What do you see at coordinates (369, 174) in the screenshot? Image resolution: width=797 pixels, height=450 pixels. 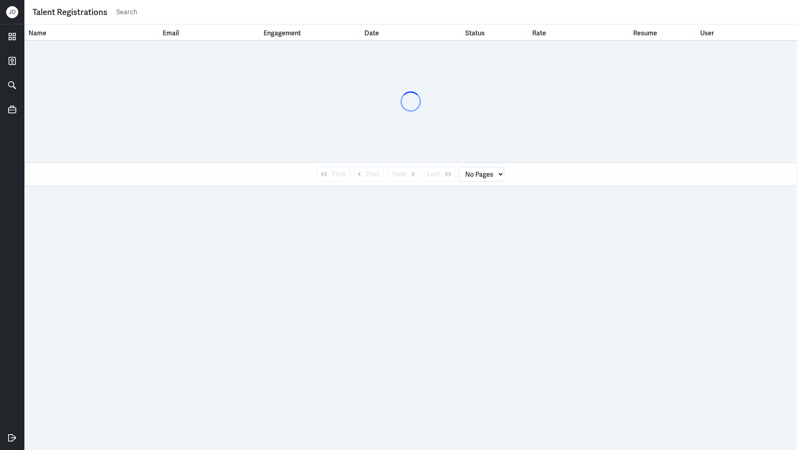 I see `button: Prev` at bounding box center [369, 174].